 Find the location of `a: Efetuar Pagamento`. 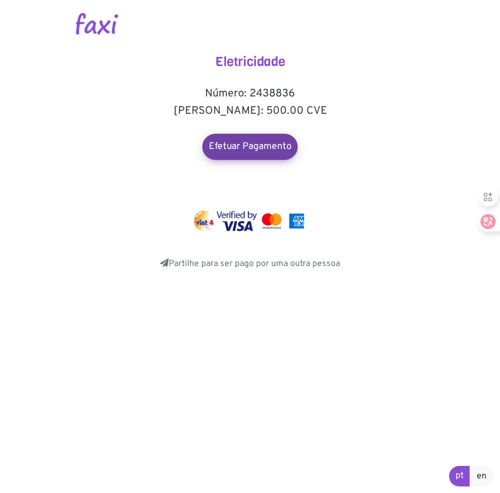

a: Efetuar Pagamento is located at coordinates (250, 147).